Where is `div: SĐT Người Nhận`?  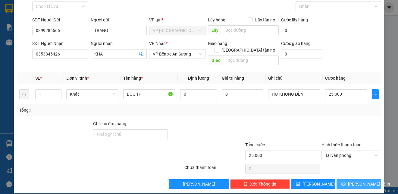
div: SĐT Người Nhận is located at coordinates (60, 43).